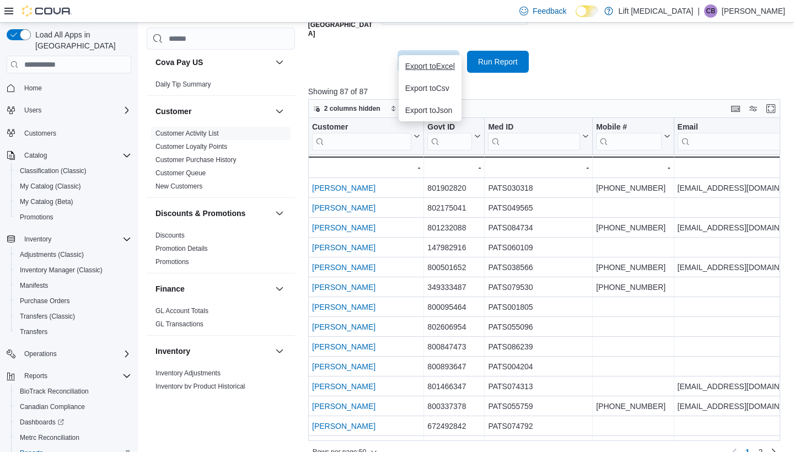 This screenshot has height=452, width=794. What do you see at coordinates (73, 171) in the screenshot?
I see `span: Classification (Classic)` at bounding box center [73, 171].